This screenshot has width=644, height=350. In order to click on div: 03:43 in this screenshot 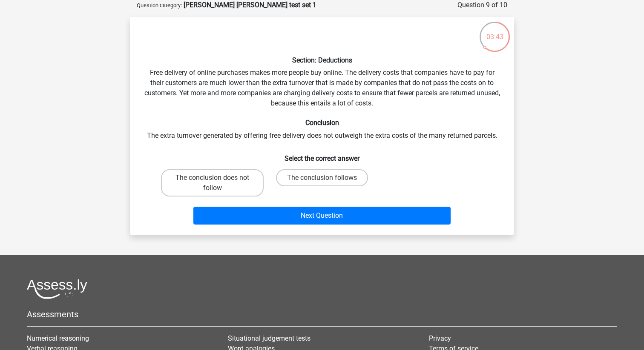, I will do `click(495, 31)`.